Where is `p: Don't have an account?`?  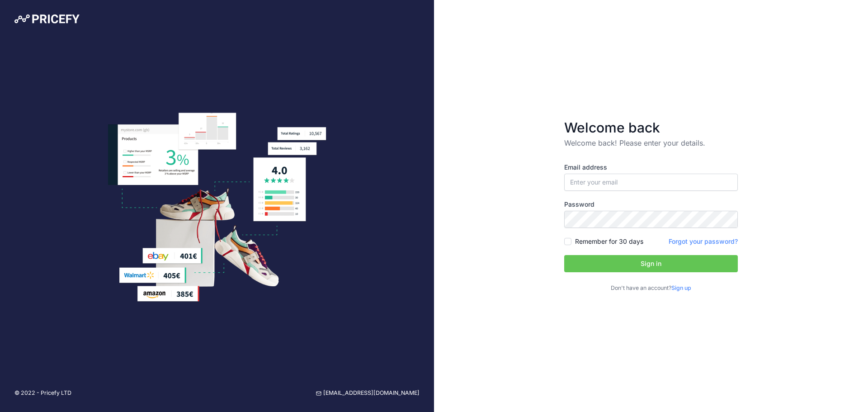
p: Don't have an account? is located at coordinates (651, 288).